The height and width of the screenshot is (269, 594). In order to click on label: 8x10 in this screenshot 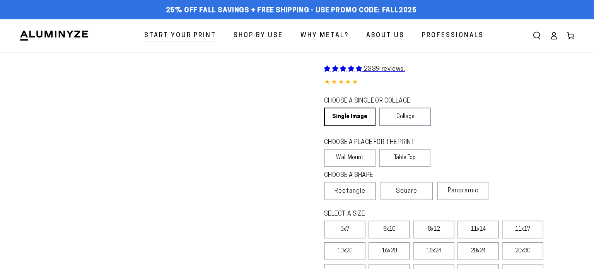, I will do `click(389, 230)`.